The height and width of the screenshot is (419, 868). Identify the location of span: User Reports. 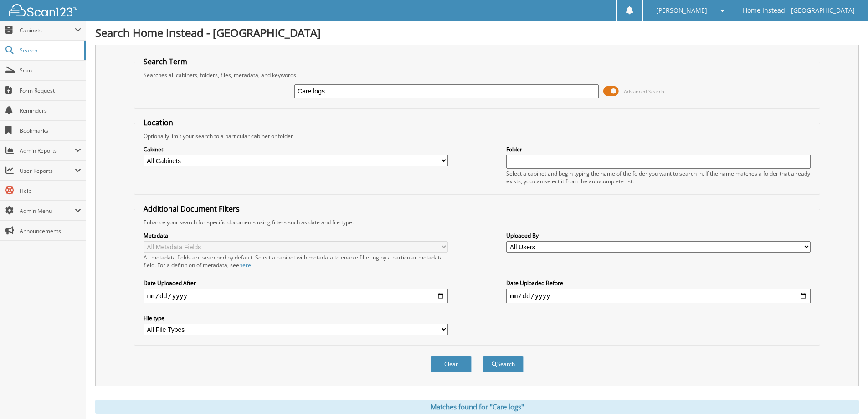
(47, 170).